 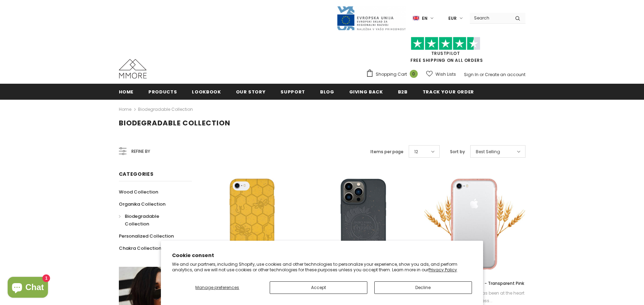 I want to click on span: B2B, so click(x=403, y=92).